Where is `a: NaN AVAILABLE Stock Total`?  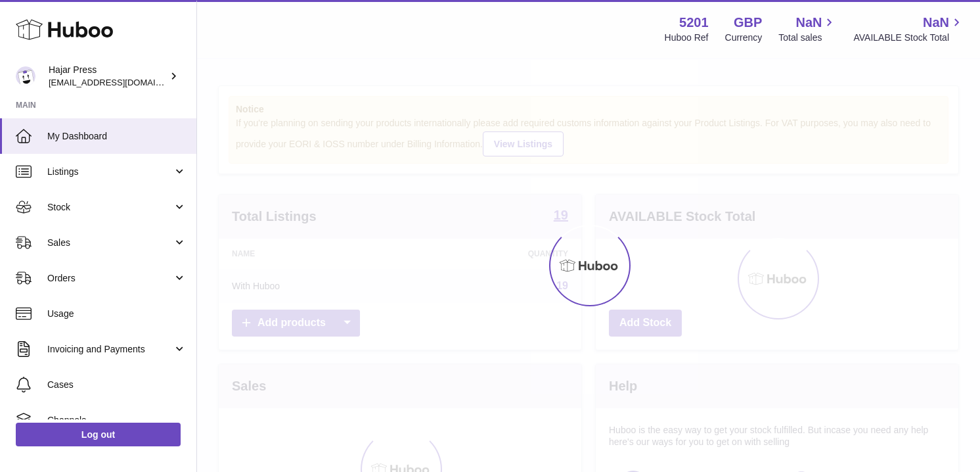 a: NaN AVAILABLE Stock Total is located at coordinates (908, 29).